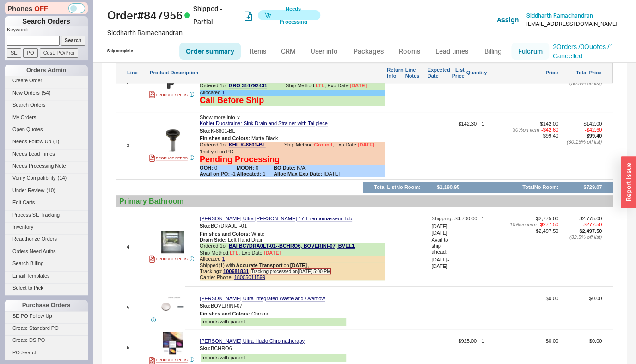 The height and width of the screenshot is (364, 636). I want to click on a: GRO 314792431, so click(248, 86).